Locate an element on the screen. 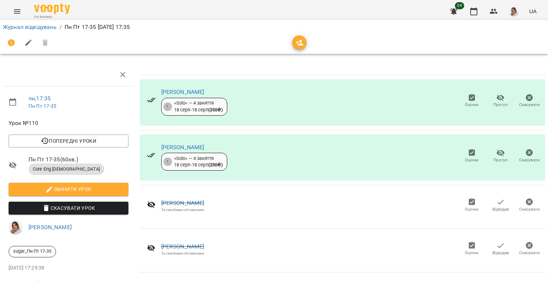  span: Змінити урок is located at coordinates (68, 189).